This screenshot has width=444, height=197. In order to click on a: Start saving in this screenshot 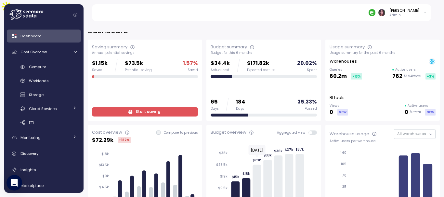, I will do `click(145, 112)`.